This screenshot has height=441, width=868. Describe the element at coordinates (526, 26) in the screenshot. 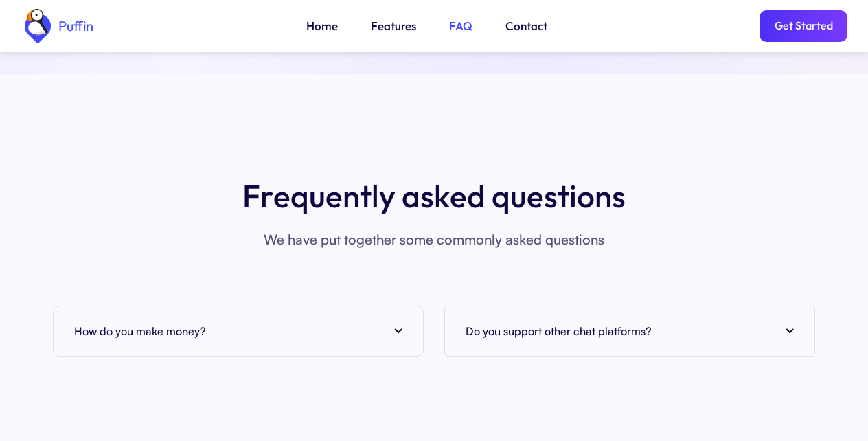

I see `a: Contact` at that location.